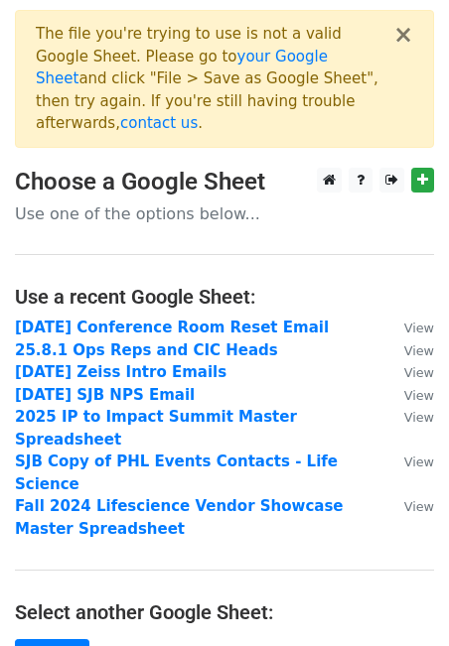 The height and width of the screenshot is (646, 449). I want to click on a: SJB Copy of PHL Events Contacts - Life Science, so click(176, 472).